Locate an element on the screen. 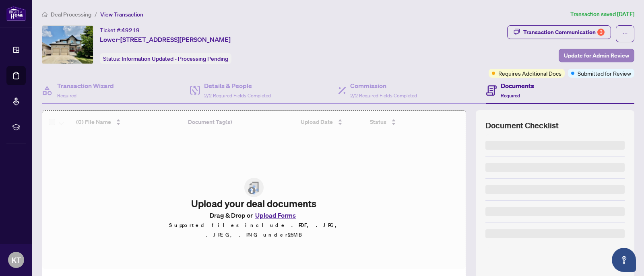  div: 3 is located at coordinates (601, 32).